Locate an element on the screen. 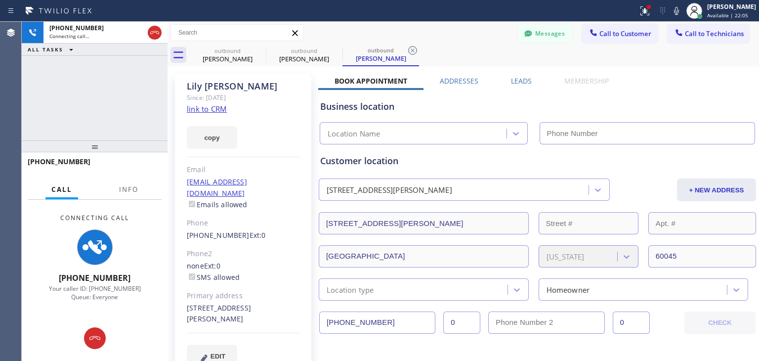  button: copy is located at coordinates (212, 137).